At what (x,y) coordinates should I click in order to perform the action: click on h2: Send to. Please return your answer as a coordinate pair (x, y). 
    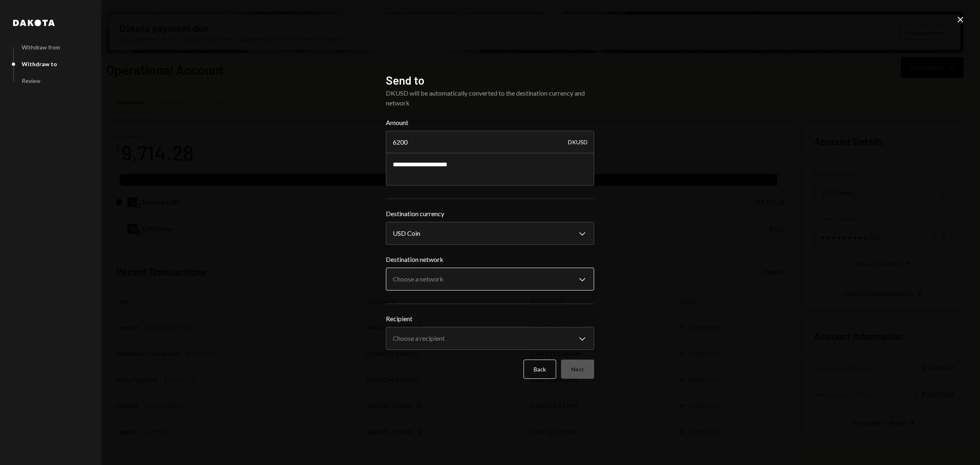
    Looking at the image, I should click on (490, 80).